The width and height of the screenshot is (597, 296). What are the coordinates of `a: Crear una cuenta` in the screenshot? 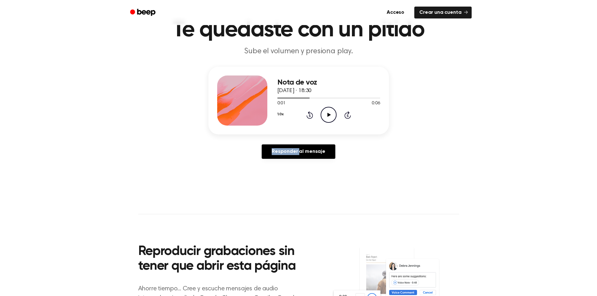 It's located at (443, 13).